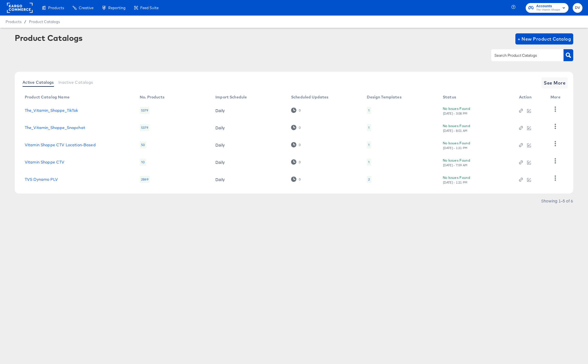 This screenshot has width=588, height=364. I want to click on a: Product Catalogs, so click(44, 22).